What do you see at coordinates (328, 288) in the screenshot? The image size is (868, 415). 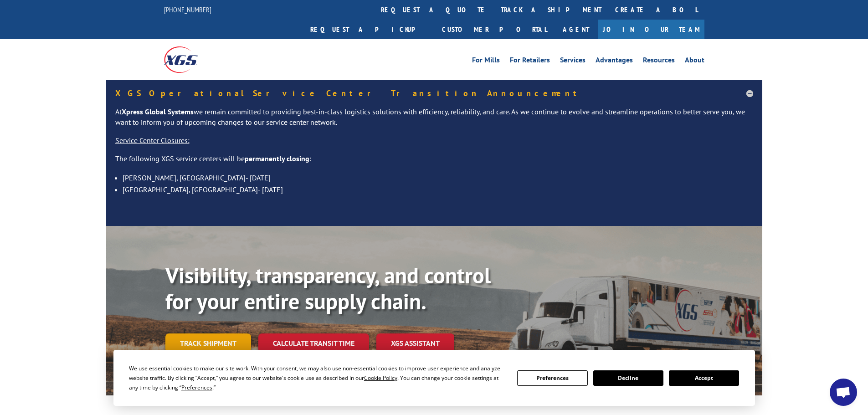 I see `b: Visibility, transparency, and control for your entire supply chain.` at bounding box center [328, 288].